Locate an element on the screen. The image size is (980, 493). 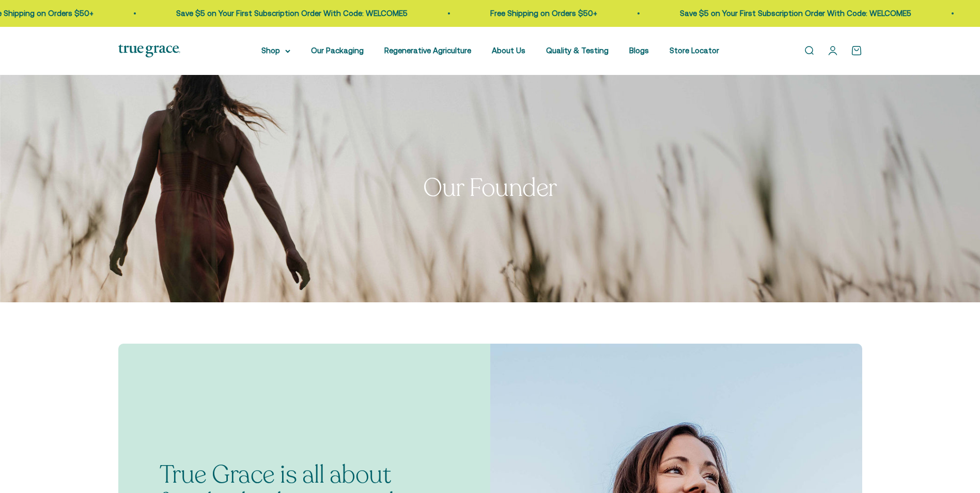
a: Store Locator is located at coordinates (694, 50).